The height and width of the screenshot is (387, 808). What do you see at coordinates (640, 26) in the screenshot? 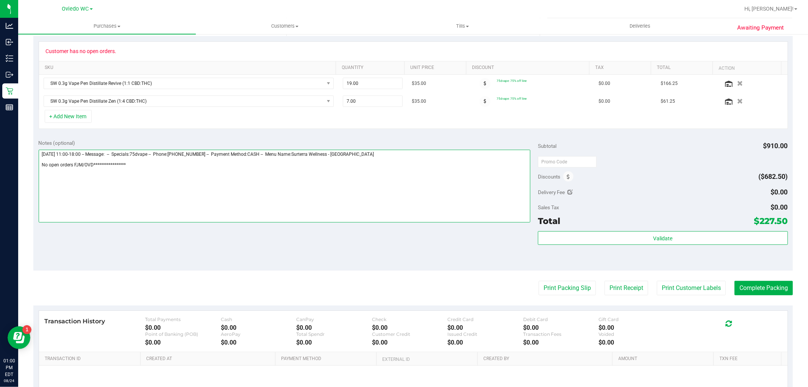
I see `a: Deliveries` at bounding box center [640, 26].